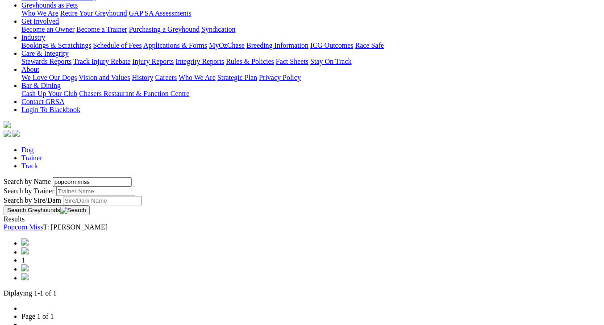  What do you see at coordinates (56, 45) in the screenshot?
I see `a: Bookings & Scratchings` at bounding box center [56, 45].